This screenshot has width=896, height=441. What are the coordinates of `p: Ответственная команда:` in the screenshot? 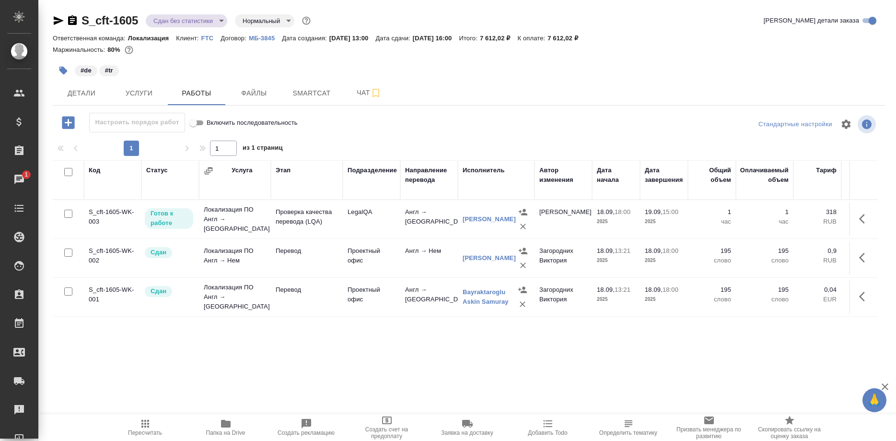 It's located at (90, 38).